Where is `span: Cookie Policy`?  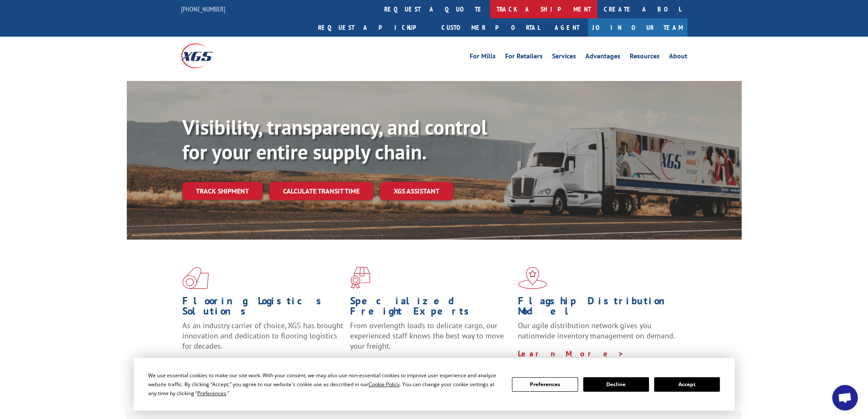
span: Cookie Policy is located at coordinates (384, 384).